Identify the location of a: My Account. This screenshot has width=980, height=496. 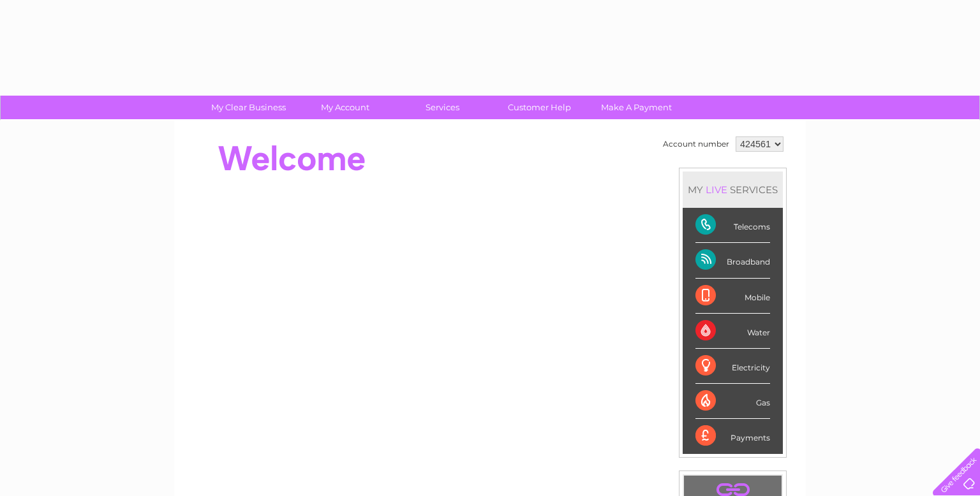
(345, 107).